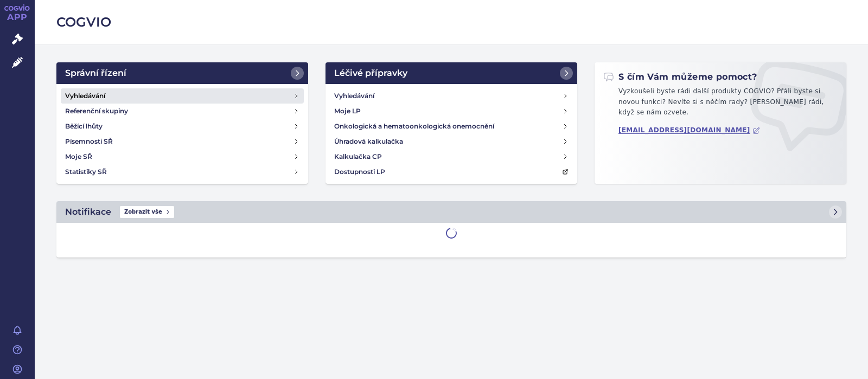  Describe the element at coordinates (182, 126) in the screenshot. I see `a: Běžící lhůty` at that location.